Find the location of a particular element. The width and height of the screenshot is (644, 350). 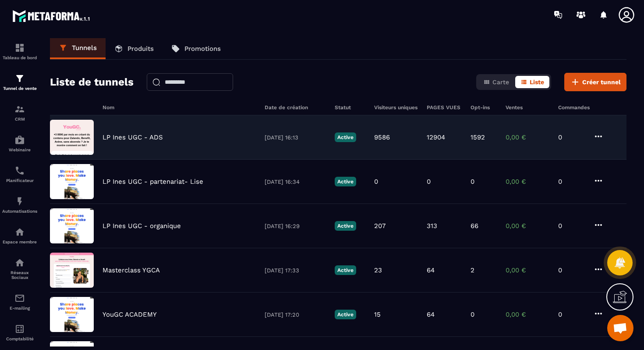

a: automationsautomationsEspace membre is located at coordinates (20, 236).